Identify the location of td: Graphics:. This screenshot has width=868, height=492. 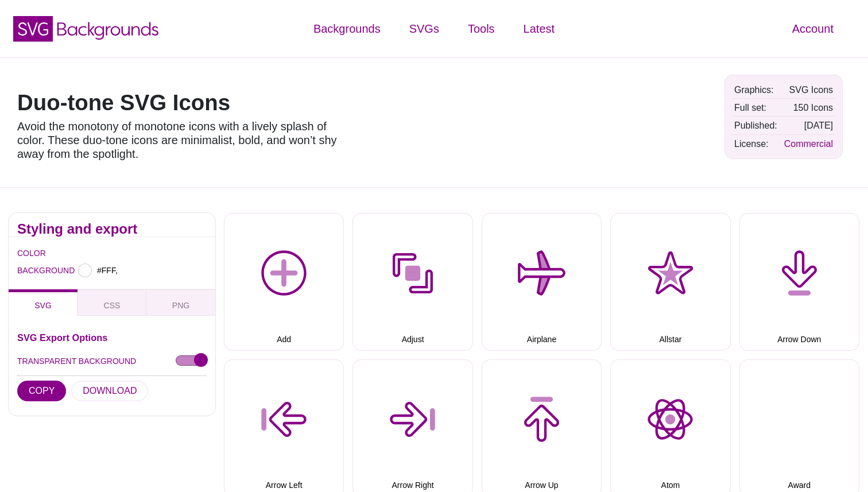
(755, 89).